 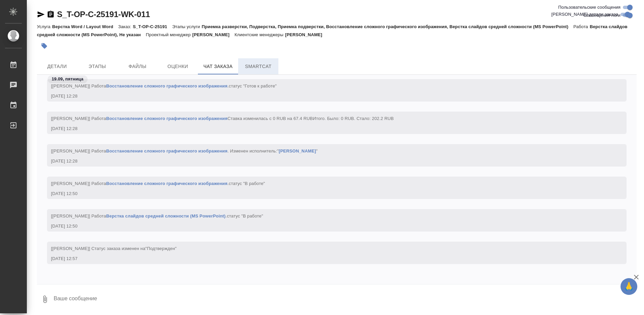 I want to click on p: Этапы услуги, so click(x=187, y=27).